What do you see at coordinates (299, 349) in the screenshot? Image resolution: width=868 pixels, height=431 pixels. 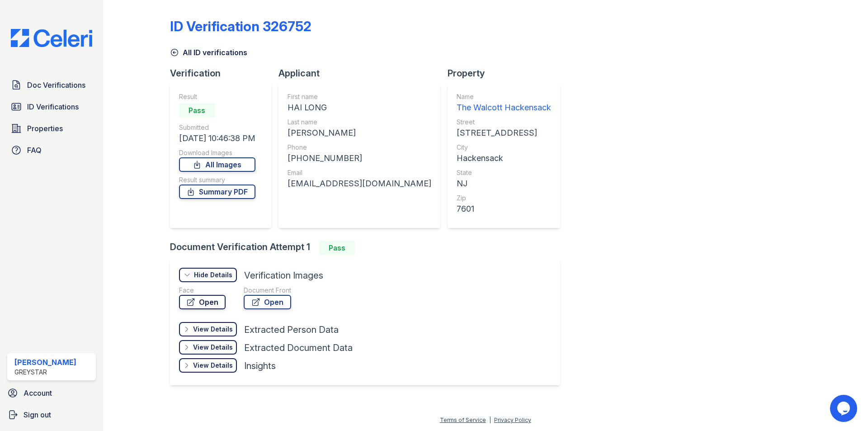 I see `div: Extracted Document Data` at bounding box center [299, 349].